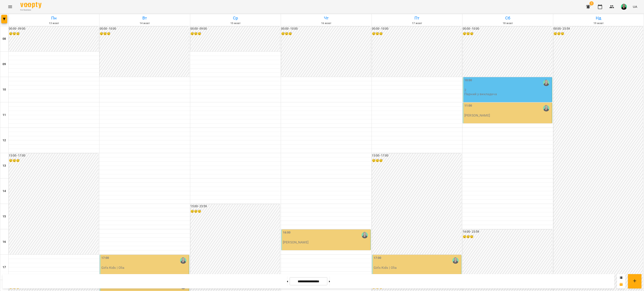  Describe the element at coordinates (481, 94) in the screenshot. I see `p: Парний у викладача` at that location.